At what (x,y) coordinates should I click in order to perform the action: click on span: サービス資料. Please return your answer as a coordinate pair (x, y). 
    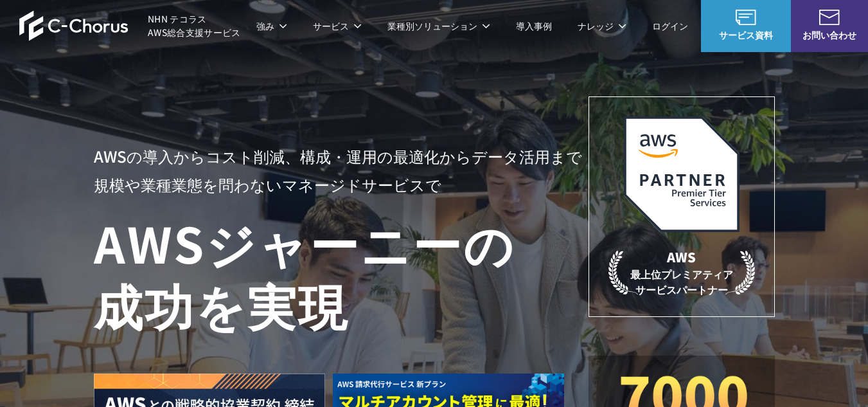
    Looking at the image, I should click on (746, 35).